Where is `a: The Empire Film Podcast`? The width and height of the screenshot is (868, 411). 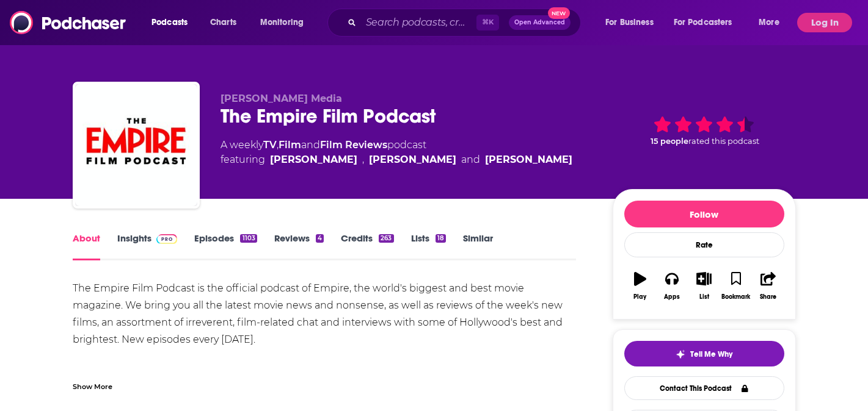 a: The Empire Film Podcast is located at coordinates (136, 145).